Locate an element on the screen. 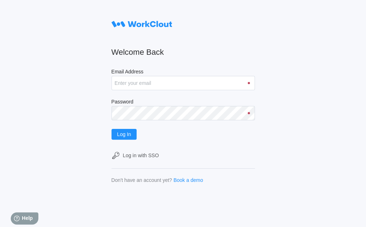 The width and height of the screenshot is (366, 227). label: Password is located at coordinates (183, 102).